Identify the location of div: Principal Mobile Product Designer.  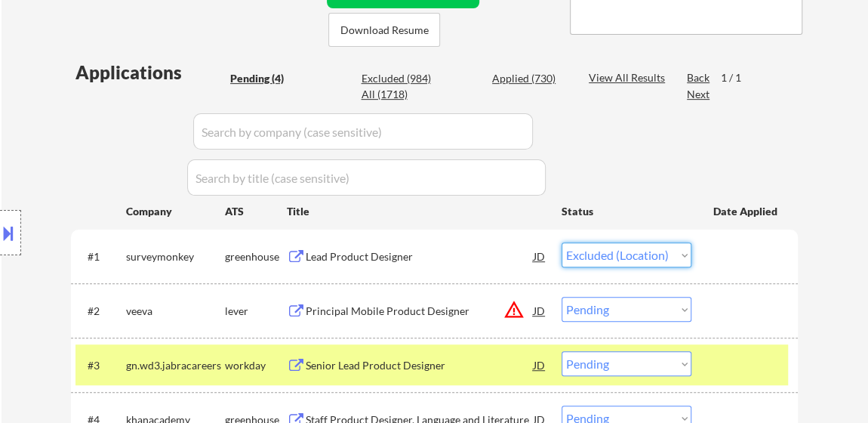
(420, 311).